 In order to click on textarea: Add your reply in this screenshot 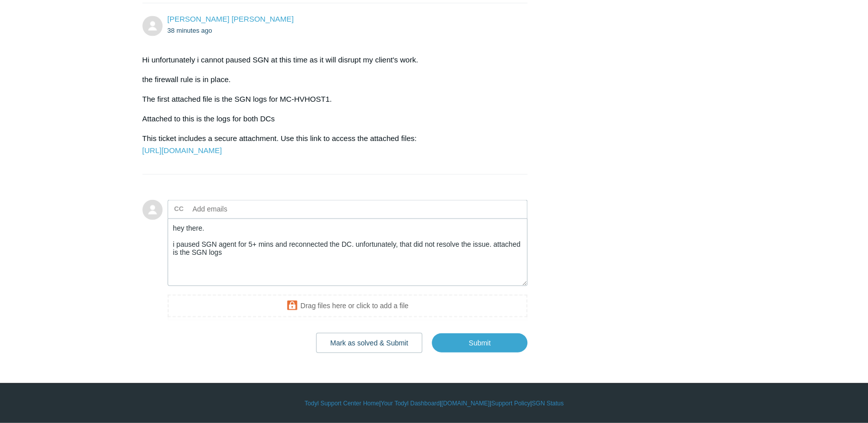, I will do `click(348, 252)`.